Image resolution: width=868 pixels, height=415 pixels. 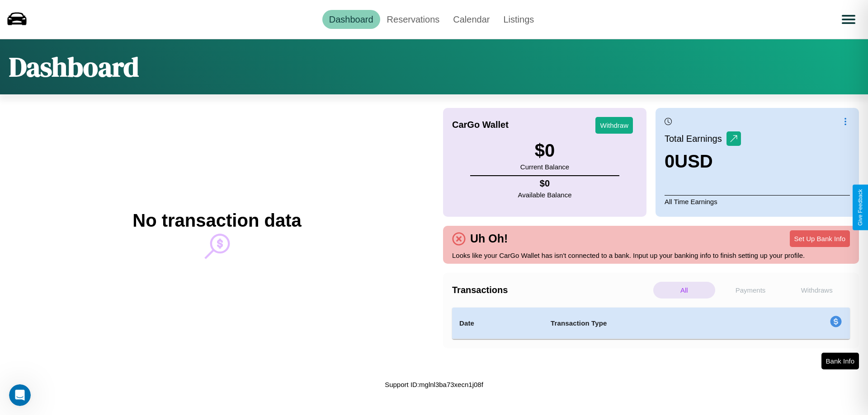 What do you see at coordinates (848, 20) in the screenshot?
I see `button: Open menu` at bounding box center [848, 20].